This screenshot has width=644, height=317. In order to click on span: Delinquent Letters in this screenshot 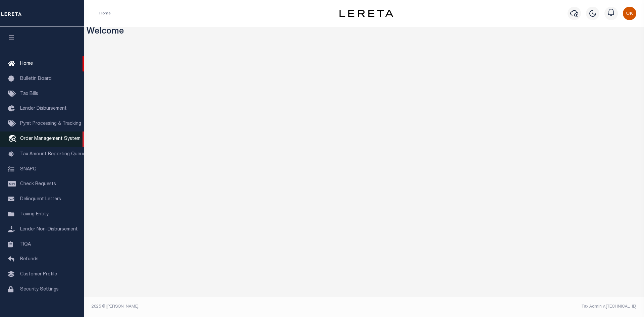, I will do `click(40, 200)`.